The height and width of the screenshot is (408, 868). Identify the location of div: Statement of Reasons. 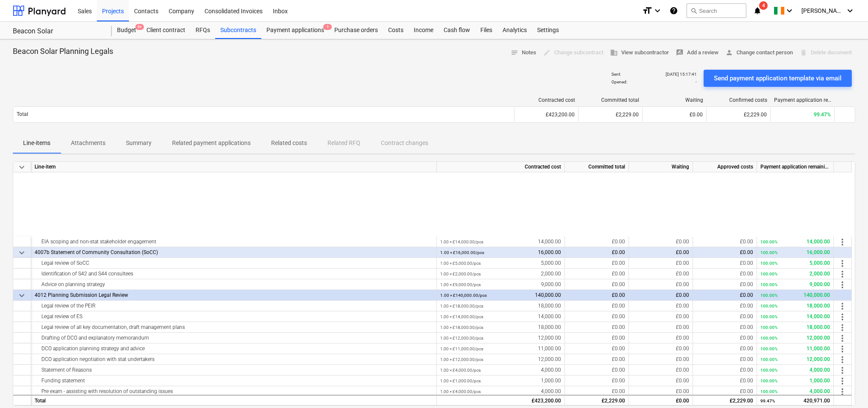
(233, 370).